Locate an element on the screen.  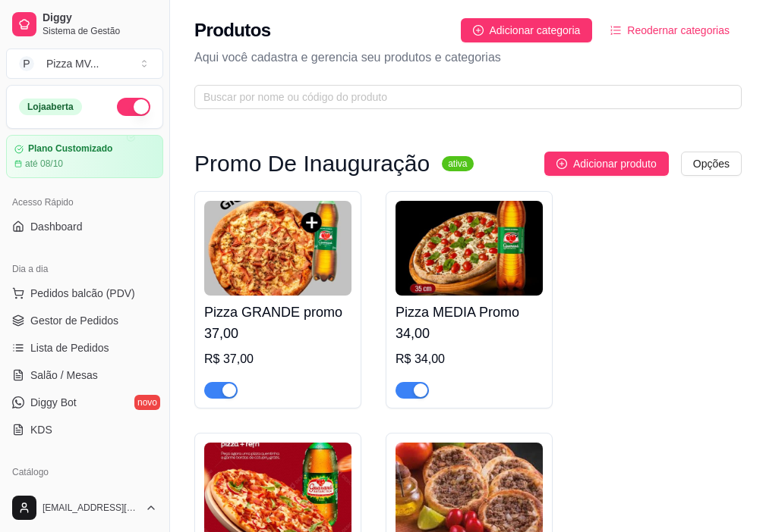
button: Adicionar categoria is located at coordinates (527, 31).